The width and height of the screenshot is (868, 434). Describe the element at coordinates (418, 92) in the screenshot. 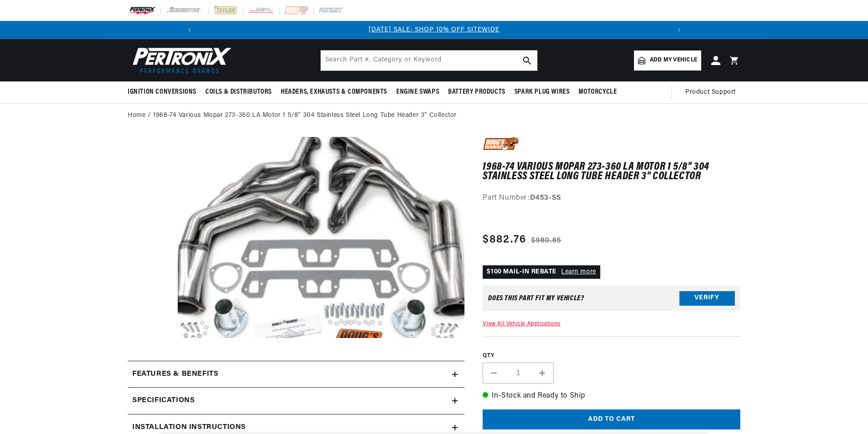

I see `span: Engine Swaps` at that location.